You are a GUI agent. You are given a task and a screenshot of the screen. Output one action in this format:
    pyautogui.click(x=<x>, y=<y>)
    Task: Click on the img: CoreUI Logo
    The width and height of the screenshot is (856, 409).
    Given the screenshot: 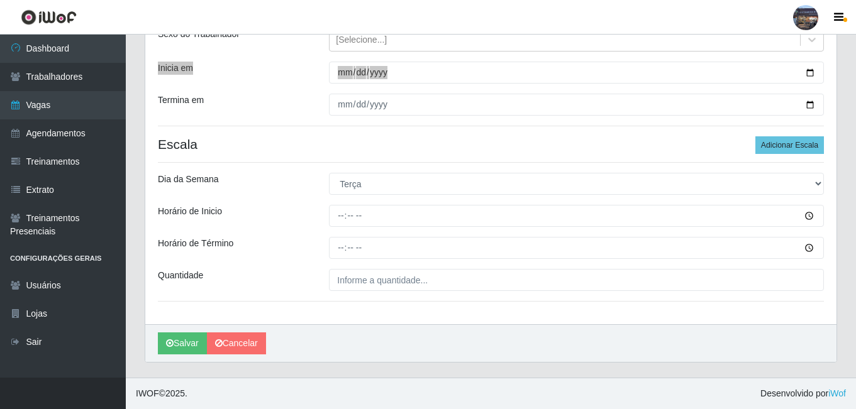 What is the action you would take?
    pyautogui.click(x=48, y=17)
    